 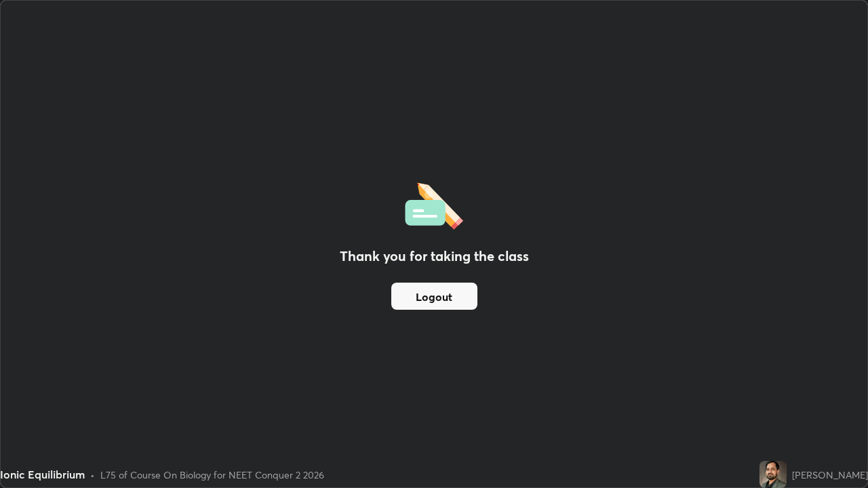 What do you see at coordinates (773, 475) in the screenshot?
I see `img: c6f1f51b65ab405e8839512a486be057.jpg` at bounding box center [773, 475].